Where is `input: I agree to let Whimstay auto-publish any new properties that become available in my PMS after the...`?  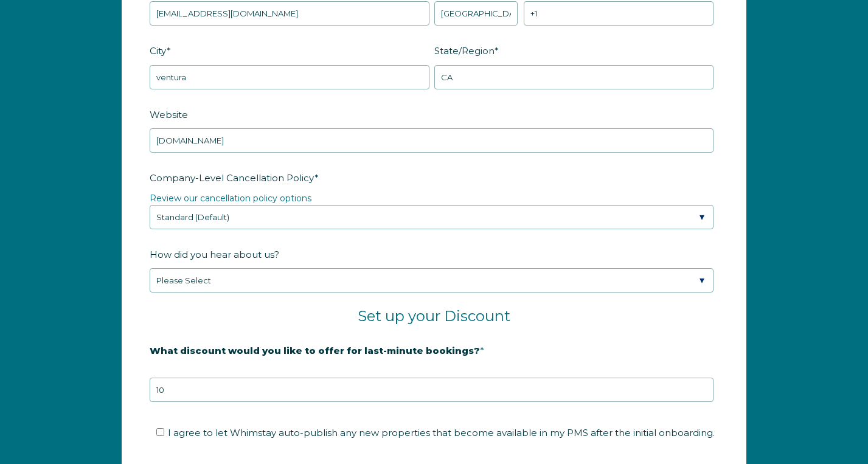
input: I agree to let Whimstay auto-publish any new properties that become available in my PMS after the... is located at coordinates (160, 432).